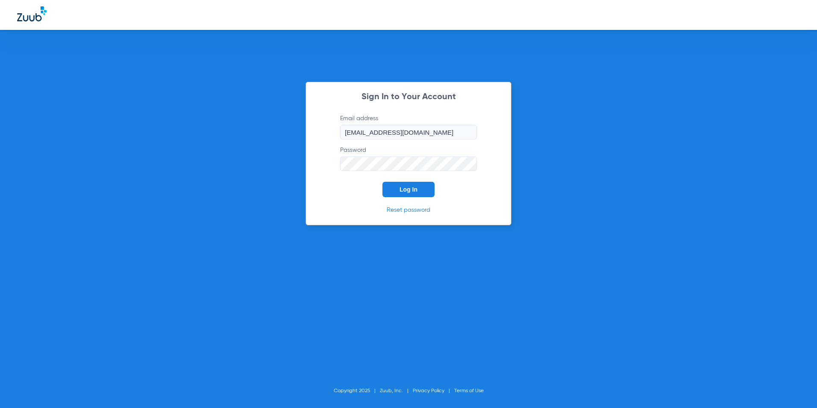 This screenshot has width=817, height=408. I want to click on span: Log In, so click(409, 189).